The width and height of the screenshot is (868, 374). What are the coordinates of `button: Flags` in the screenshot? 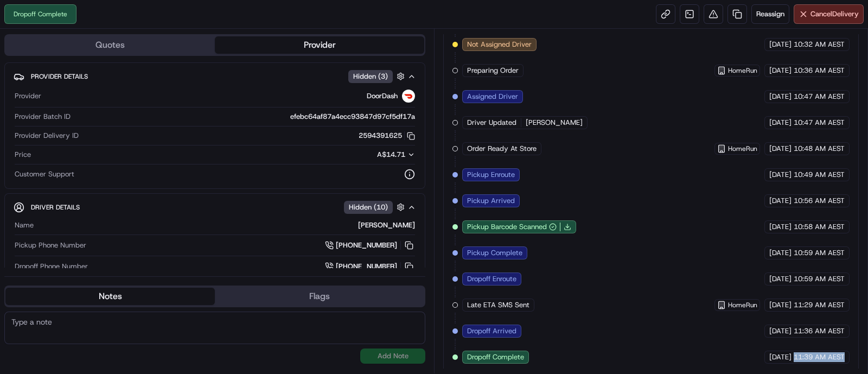 It's located at (320, 296).